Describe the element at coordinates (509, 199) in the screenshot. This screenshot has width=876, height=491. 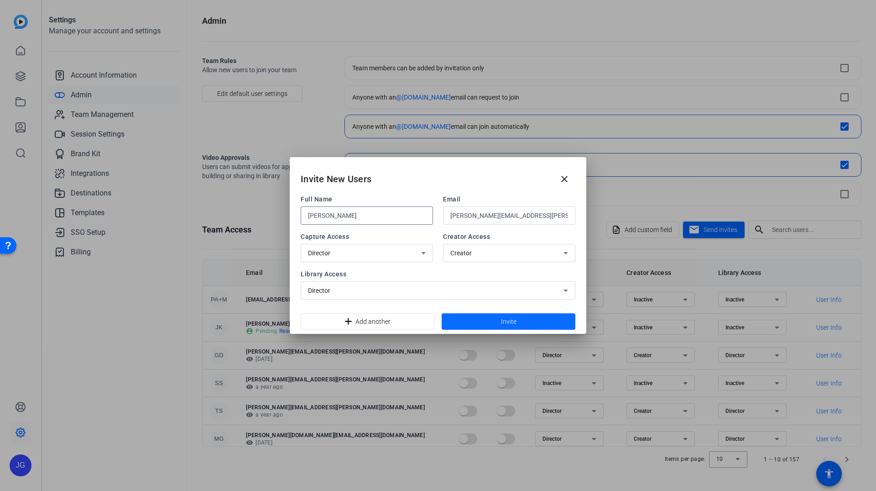
I see `span: Email` at that location.